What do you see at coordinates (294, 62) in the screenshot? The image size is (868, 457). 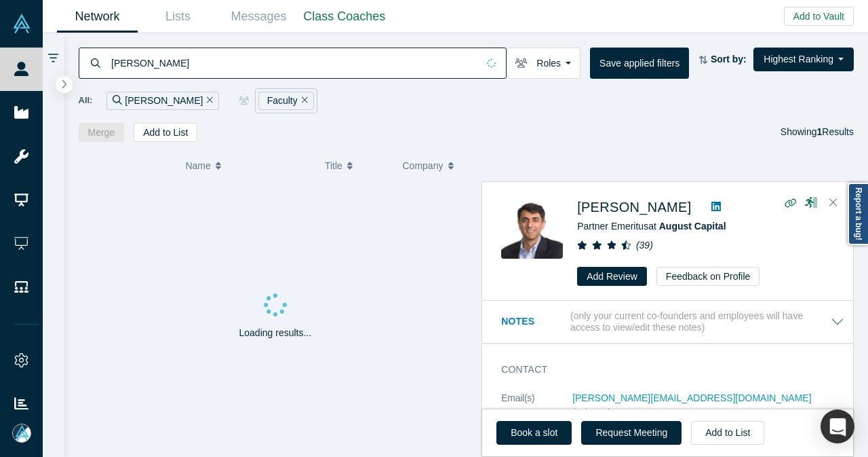 I see `input: Search by name, title, company, summary, expertise, investment criteria or topics of focus` at bounding box center [294, 62].